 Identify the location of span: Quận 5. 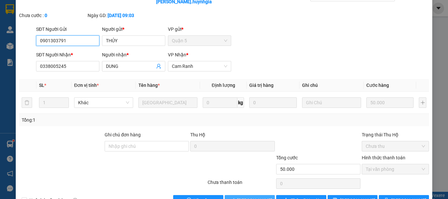
(200, 41).